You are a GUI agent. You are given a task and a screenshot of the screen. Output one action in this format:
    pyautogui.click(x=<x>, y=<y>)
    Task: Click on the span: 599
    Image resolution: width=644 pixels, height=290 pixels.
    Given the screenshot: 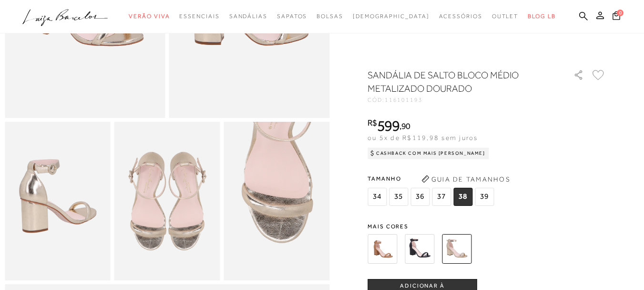 What is the action you would take?
    pyautogui.click(x=388, y=125)
    